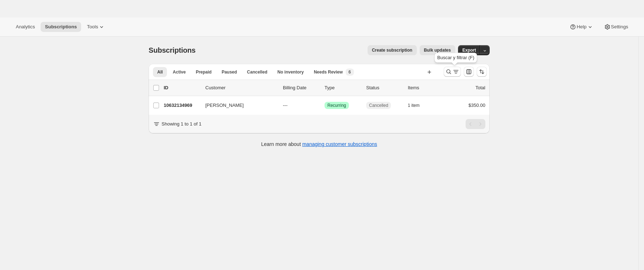 This screenshot has height=270, width=644. I want to click on span: Prepaid, so click(203, 72).